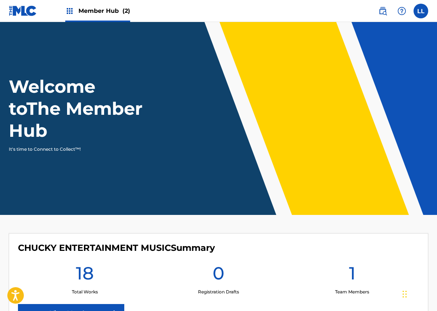 This screenshot has width=437, height=311. What do you see at coordinates (70, 11) in the screenshot?
I see `img: Top Rightsholders` at bounding box center [70, 11].